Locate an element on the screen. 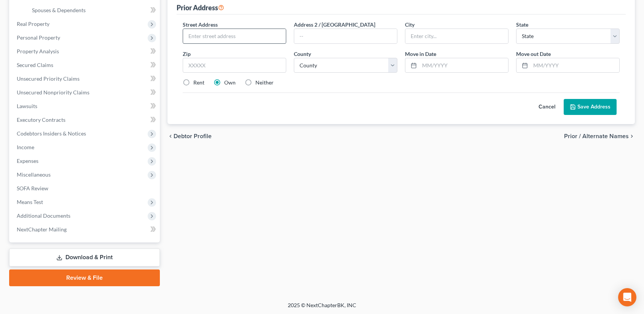 The height and width of the screenshot is (314, 644). span: Expenses is located at coordinates (27, 161).